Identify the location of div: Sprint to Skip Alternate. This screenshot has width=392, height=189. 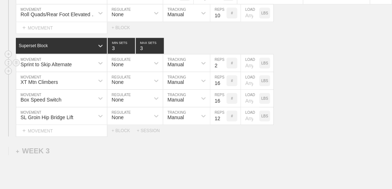
(46, 65).